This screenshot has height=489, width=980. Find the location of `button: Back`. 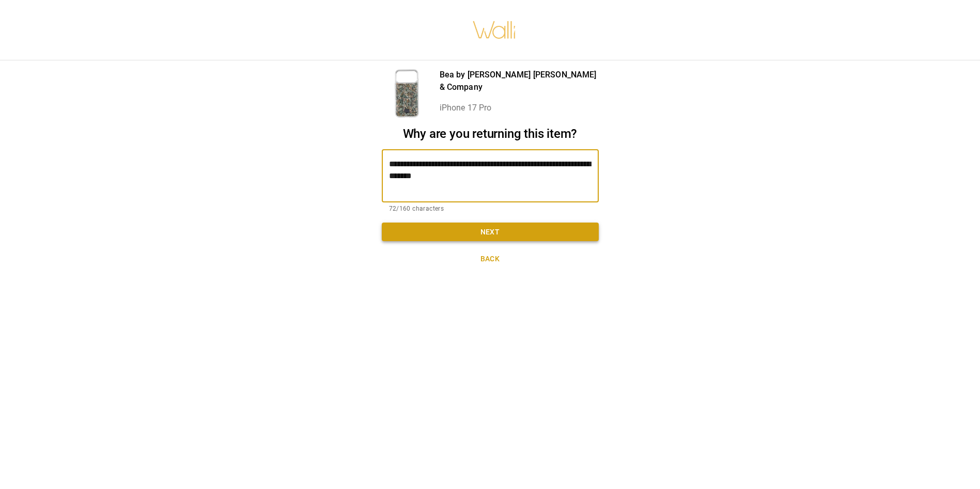

button: Back is located at coordinates (490, 259).